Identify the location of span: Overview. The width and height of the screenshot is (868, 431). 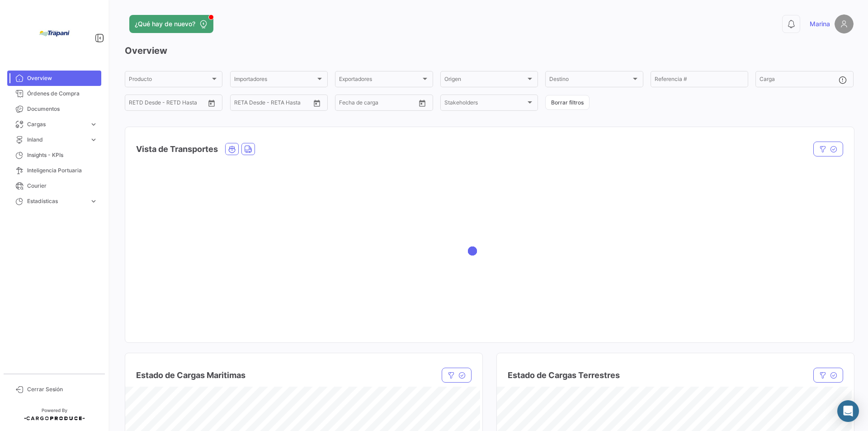
(63, 78).